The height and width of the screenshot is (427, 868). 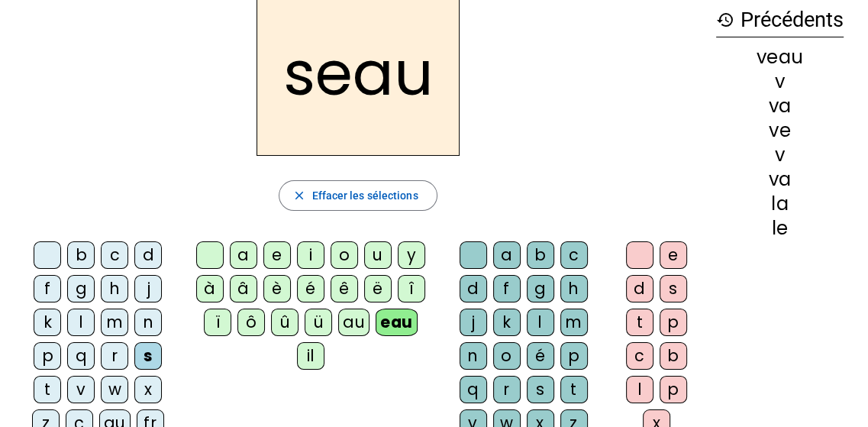 What do you see at coordinates (311, 255) in the screenshot?
I see `div: i` at bounding box center [311, 255].